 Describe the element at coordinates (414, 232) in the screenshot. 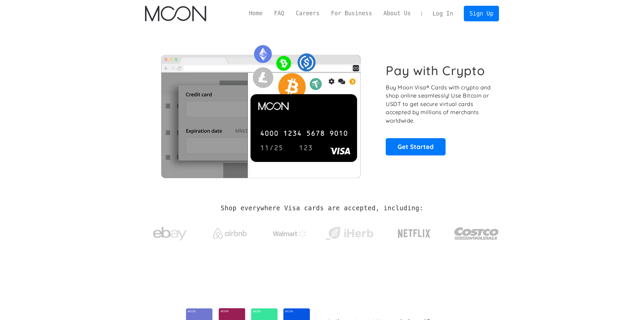

I see `a: Netflix` at that location.